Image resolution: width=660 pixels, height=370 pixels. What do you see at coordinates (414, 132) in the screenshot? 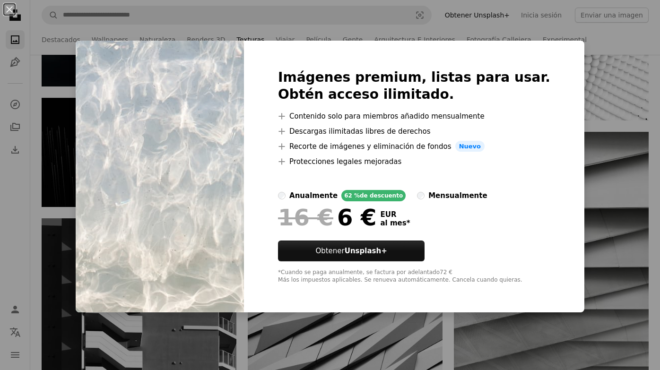
I see `li: Descargas ilimitadas libres de derechos` at bounding box center [414, 132].